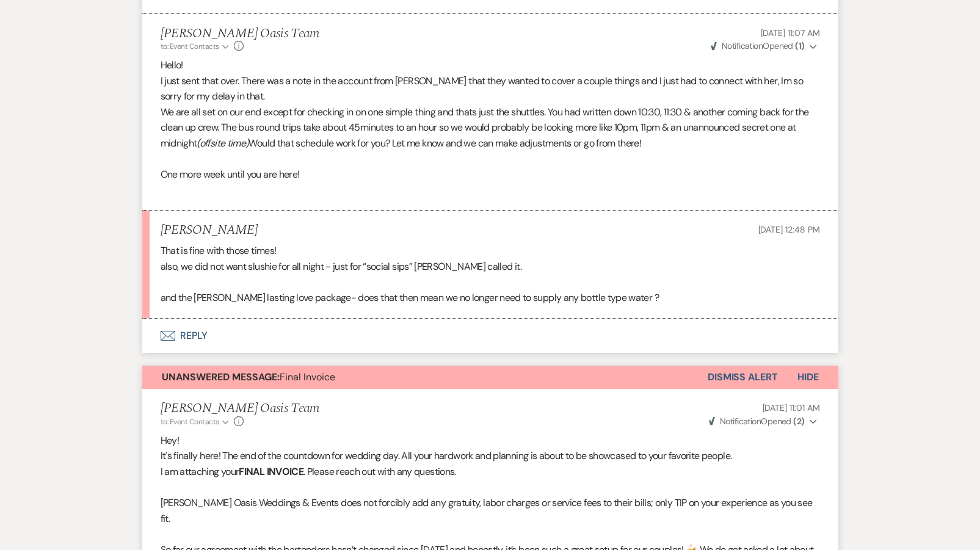 Image resolution: width=980 pixels, height=550 pixels. Describe the element at coordinates (807, 377) in the screenshot. I see `button: Hide` at that location.